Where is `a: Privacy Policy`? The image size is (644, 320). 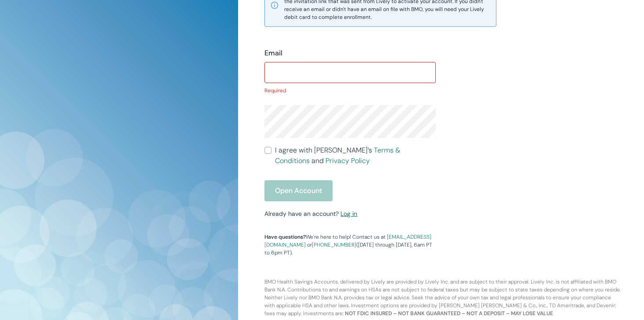
a: Privacy Policy is located at coordinates (347, 161).